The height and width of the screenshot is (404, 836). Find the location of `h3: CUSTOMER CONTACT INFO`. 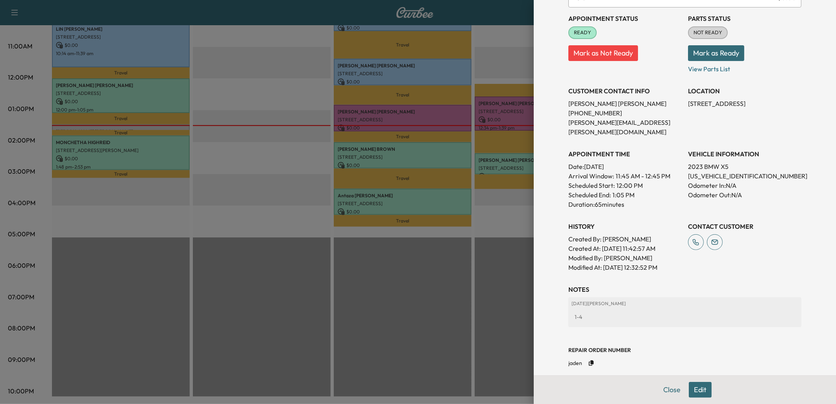

h3: CUSTOMER CONTACT INFO is located at coordinates (625, 91).